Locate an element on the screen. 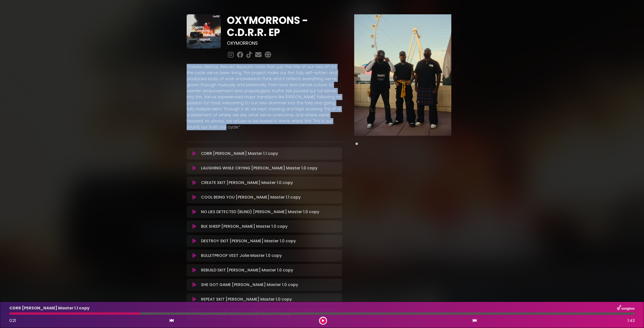 This screenshot has height=328, width=644. em: Melanin Punk is located at coordinates (259, 79).